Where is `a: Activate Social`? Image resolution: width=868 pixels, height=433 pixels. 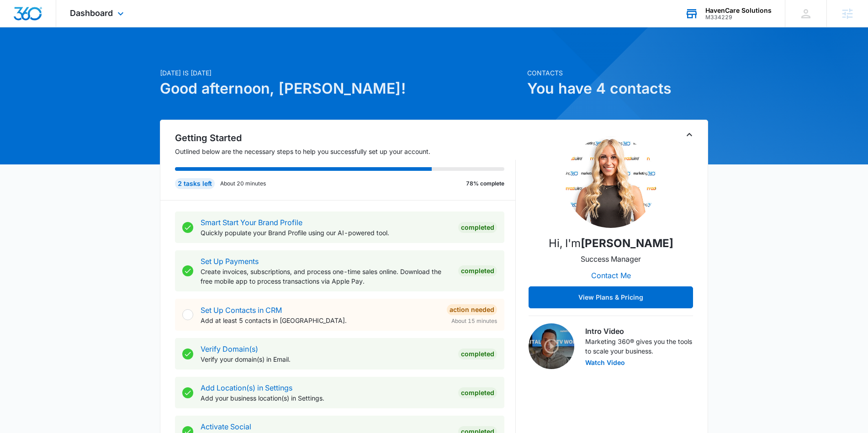
a: Activate Social is located at coordinates (226, 427).